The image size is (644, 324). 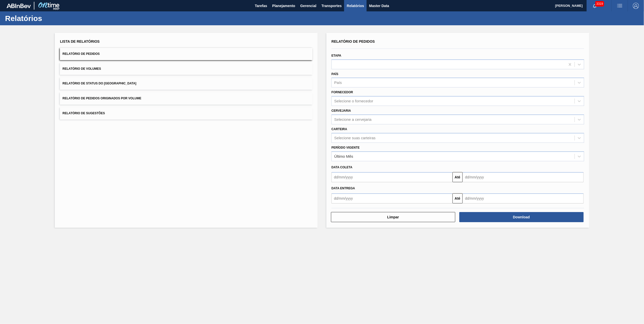 I want to click on span: Relatório de Pedidos Originados por Volume, so click(x=102, y=98).